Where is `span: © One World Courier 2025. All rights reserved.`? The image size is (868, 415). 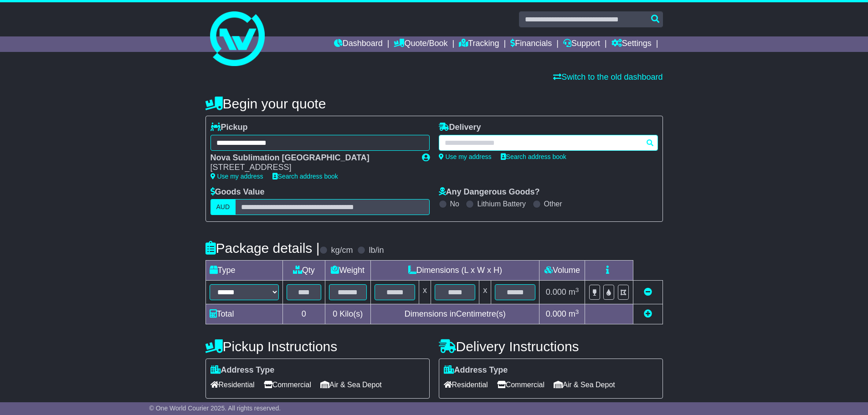 span: © One World Courier 2025. All rights reserved. is located at coordinates (215, 408).